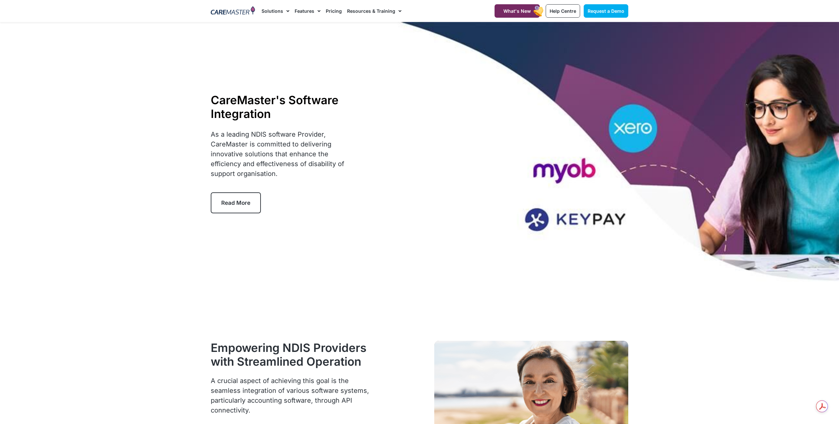  I want to click on a: Read More, so click(236, 203).